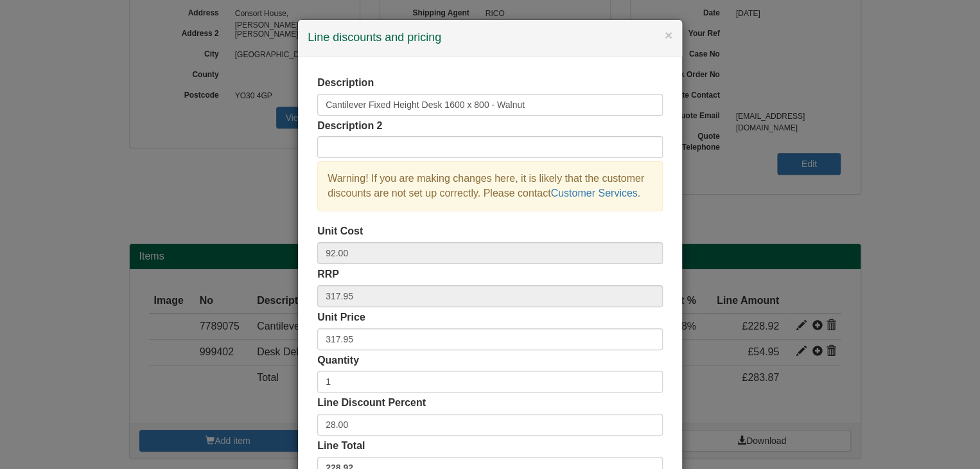 This screenshot has height=469, width=980. I want to click on label: RRP, so click(328, 274).